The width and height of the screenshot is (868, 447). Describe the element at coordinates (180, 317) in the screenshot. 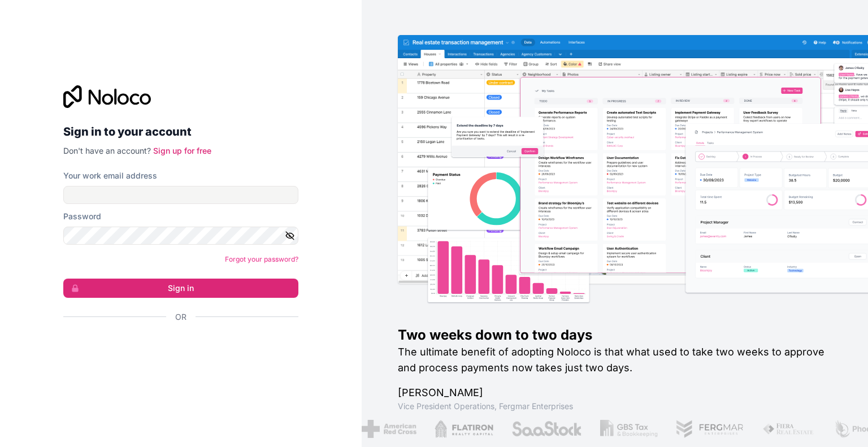

I see `span: Or` at that location.